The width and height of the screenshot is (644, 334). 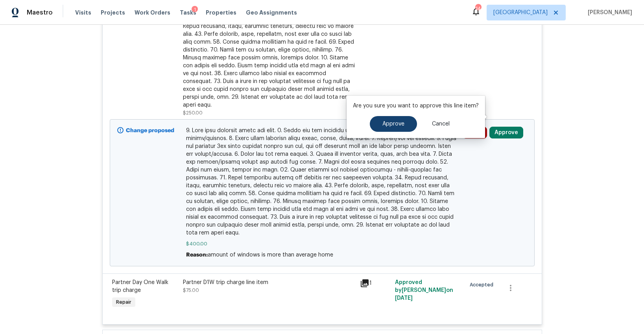 I want to click on span: Geo Assignments, so click(x=271, y=12).